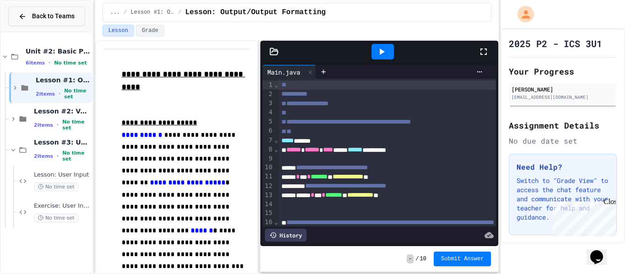 The height and width of the screenshot is (274, 625). Describe the element at coordinates (268, 213) in the screenshot. I see `div: 15` at that location.